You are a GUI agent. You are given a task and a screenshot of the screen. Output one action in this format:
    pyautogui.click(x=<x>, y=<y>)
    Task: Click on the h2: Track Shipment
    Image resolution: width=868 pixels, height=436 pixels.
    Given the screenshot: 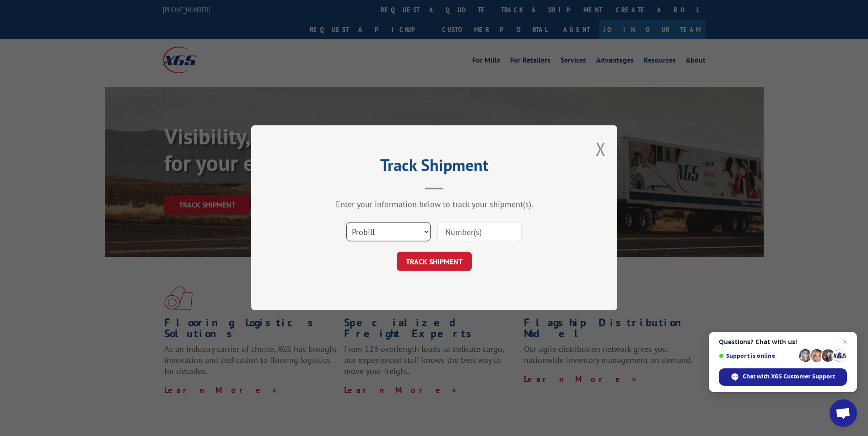 What is the action you would take?
    pyautogui.click(x=434, y=168)
    